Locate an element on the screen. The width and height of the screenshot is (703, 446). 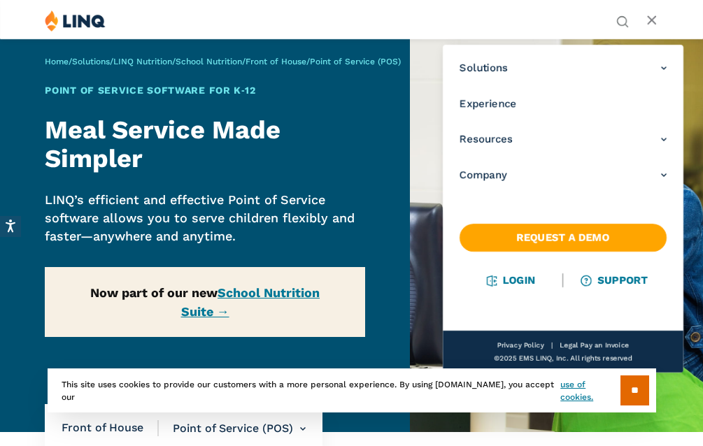
a: Experience is located at coordinates (563, 103).